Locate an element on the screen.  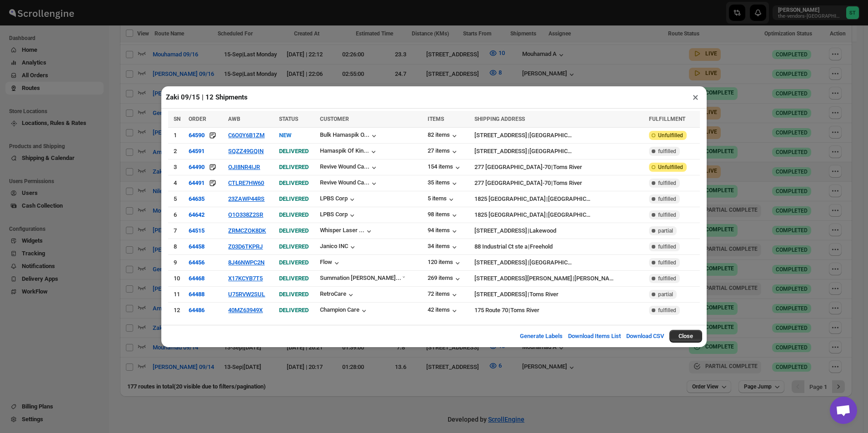
button: LPBS Corp is located at coordinates (338, 215).